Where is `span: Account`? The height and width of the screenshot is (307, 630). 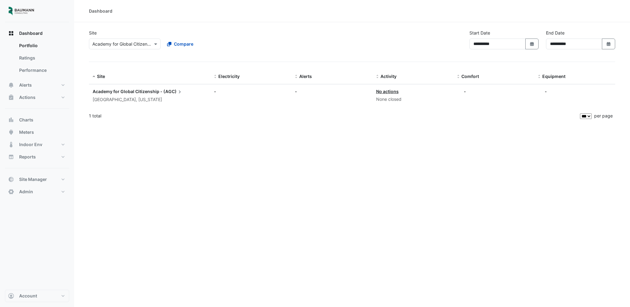 span: Account is located at coordinates (28, 296).